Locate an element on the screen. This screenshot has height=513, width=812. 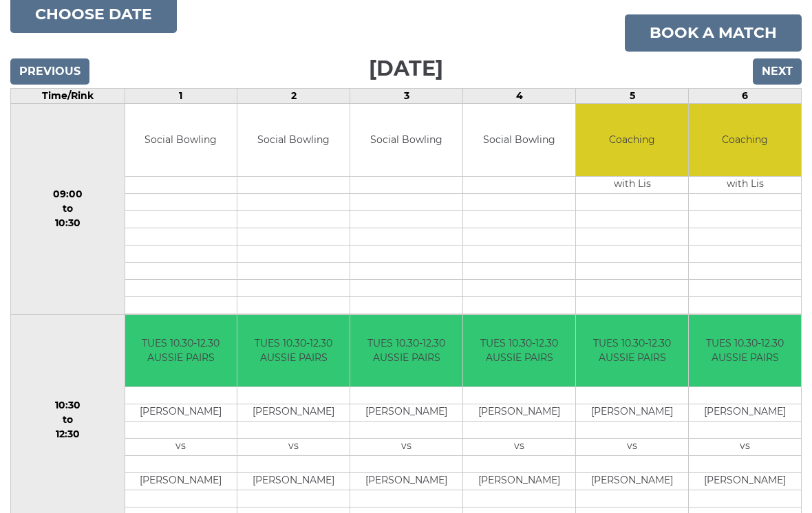
a: Book a match is located at coordinates (713, 33).